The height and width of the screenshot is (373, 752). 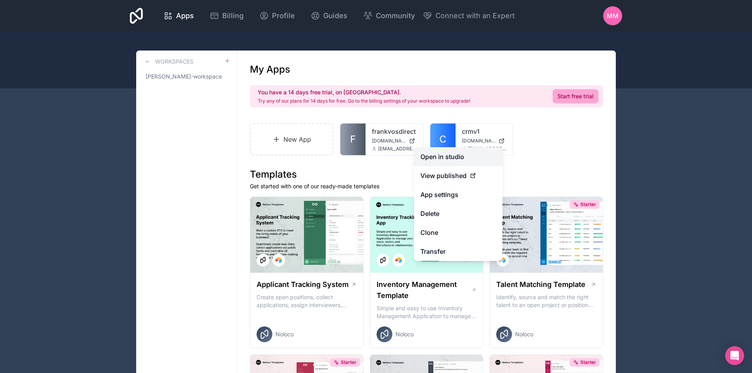 I want to click on a: View published, so click(x=458, y=176).